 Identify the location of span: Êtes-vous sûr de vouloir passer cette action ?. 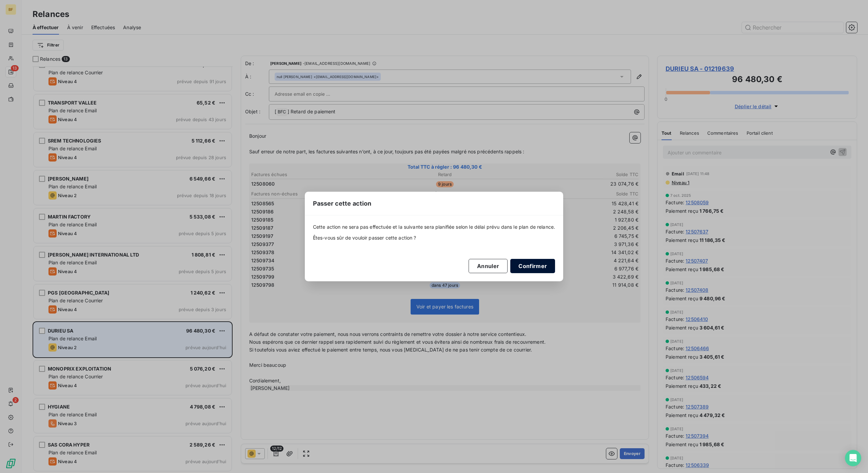
(434, 237).